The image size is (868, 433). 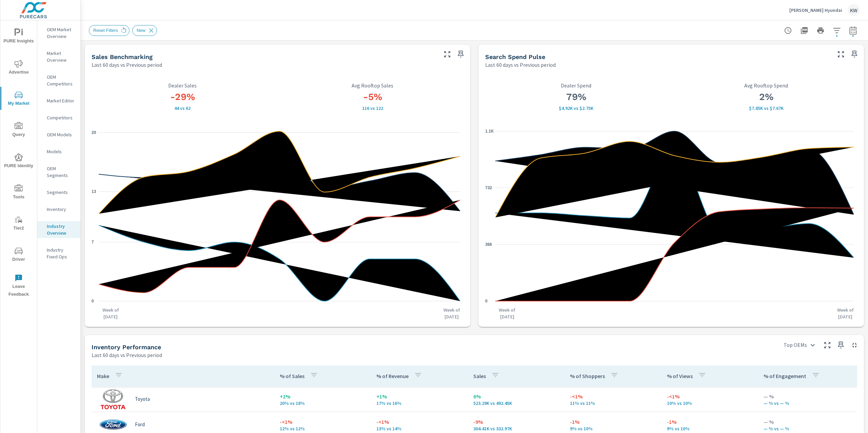 What do you see at coordinates (854, 10) in the screenshot?
I see `div: KW` at bounding box center [854, 10].